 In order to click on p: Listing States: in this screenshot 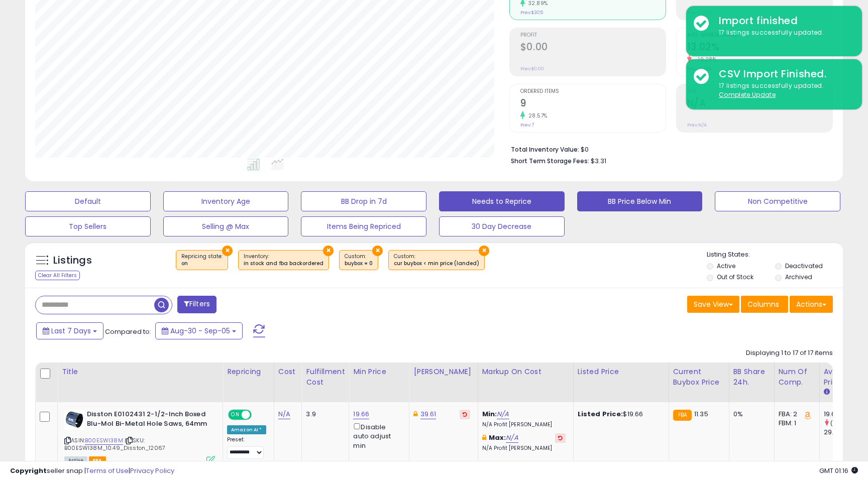, I will do `click(775, 255)`.